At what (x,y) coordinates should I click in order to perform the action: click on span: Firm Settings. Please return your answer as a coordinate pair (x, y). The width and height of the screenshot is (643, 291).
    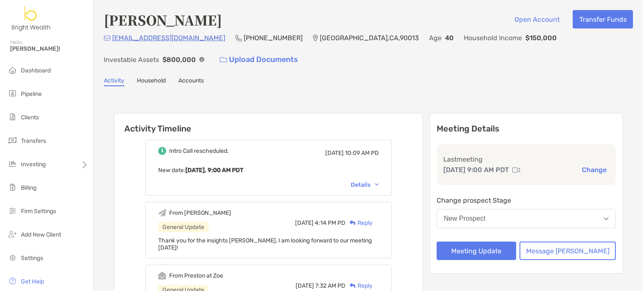
    Looking at the image, I should click on (38, 211).